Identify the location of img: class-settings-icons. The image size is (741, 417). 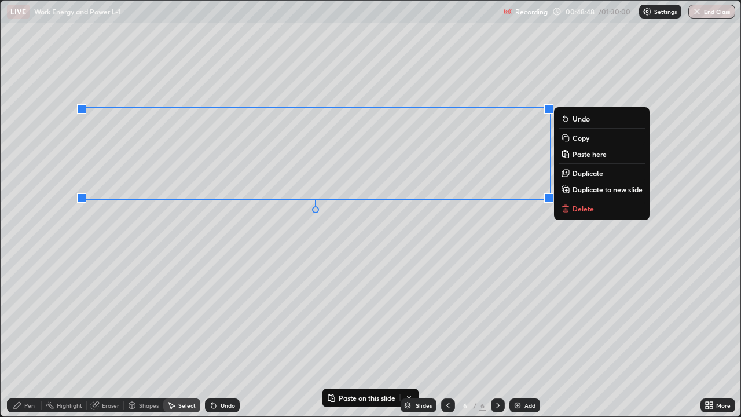
(647, 12).